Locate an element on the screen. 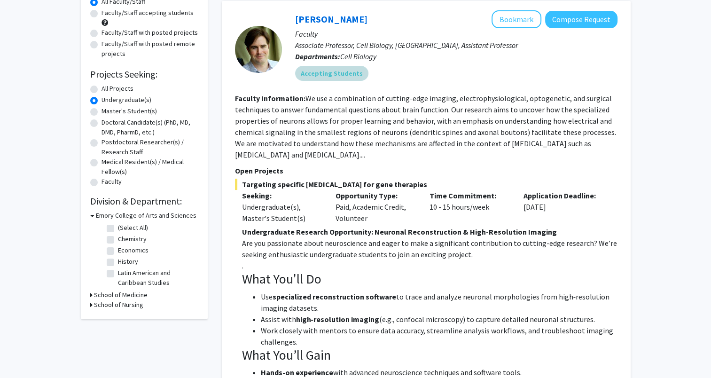 This screenshot has width=711, height=378. p: Are you passionate about neuroscience and eager to make a significant contribution to cutting-edg... is located at coordinates (430, 249).